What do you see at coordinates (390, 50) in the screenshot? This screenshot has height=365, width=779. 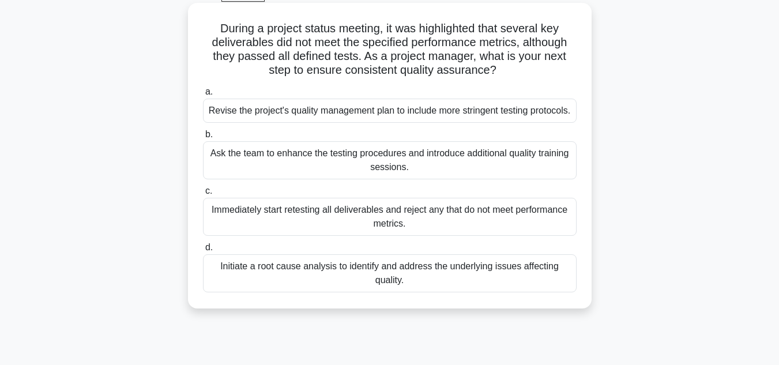 I see `h5: During a project status meeting, it was highlighted that several key deliverables did not meet th...` at bounding box center [390, 50].